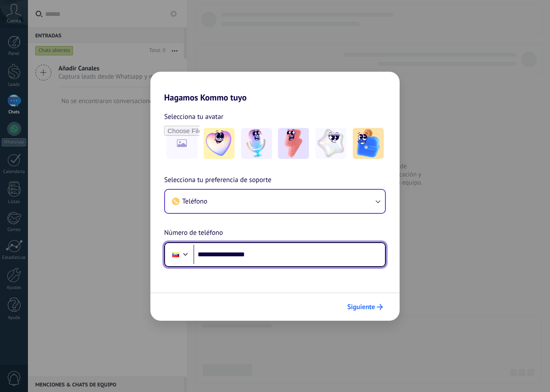 This screenshot has width=550, height=392. What do you see at coordinates (257, 143) in the screenshot?
I see `img: -2.jpeg` at bounding box center [257, 143].